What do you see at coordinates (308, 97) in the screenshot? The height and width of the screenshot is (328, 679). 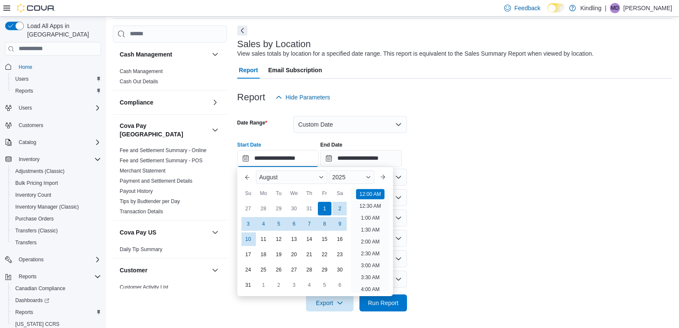 I see `span: Hide Parameters` at bounding box center [308, 97].